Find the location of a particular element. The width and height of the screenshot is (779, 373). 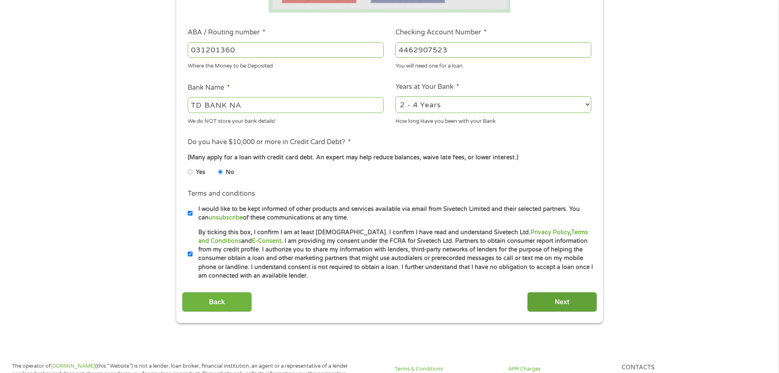

div: You will need one for a loan. is located at coordinates (493, 65).